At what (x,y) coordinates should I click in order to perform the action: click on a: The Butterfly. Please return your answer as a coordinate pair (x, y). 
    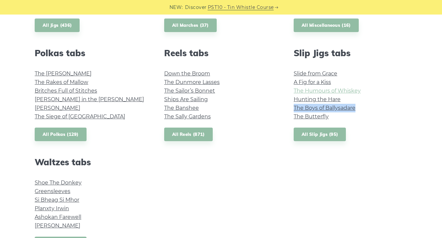
    Looking at the image, I should click on (311, 116).